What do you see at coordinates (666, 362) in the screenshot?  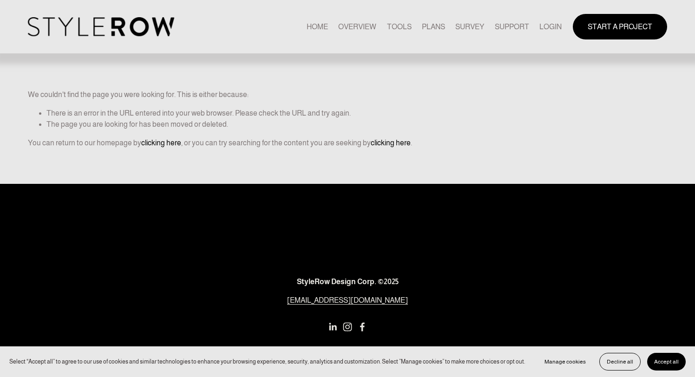 I see `span: Accept all` at bounding box center [666, 362].